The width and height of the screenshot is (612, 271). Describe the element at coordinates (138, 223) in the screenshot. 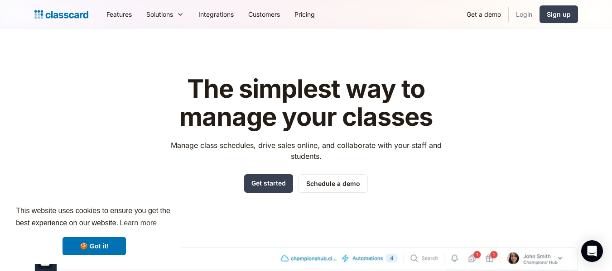

I see `a: learn more about cookies` at that location.